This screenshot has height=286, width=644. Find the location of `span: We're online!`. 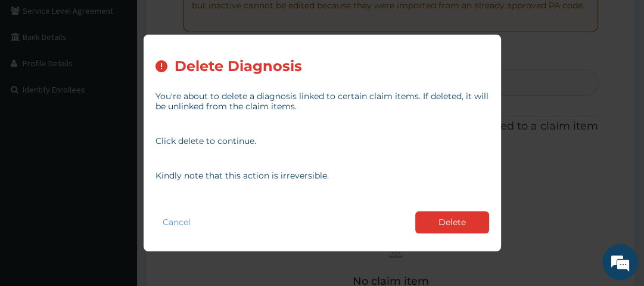

span: We're online! is located at coordinates (117, 135).